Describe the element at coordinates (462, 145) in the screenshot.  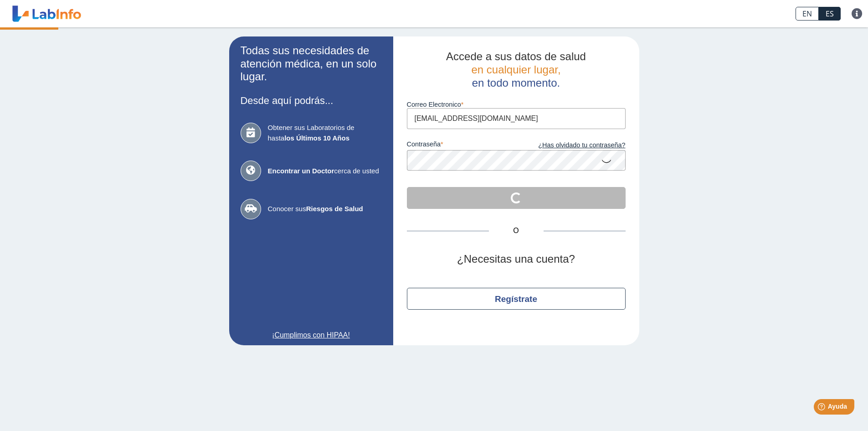
I see `label: contraseña` at that location.